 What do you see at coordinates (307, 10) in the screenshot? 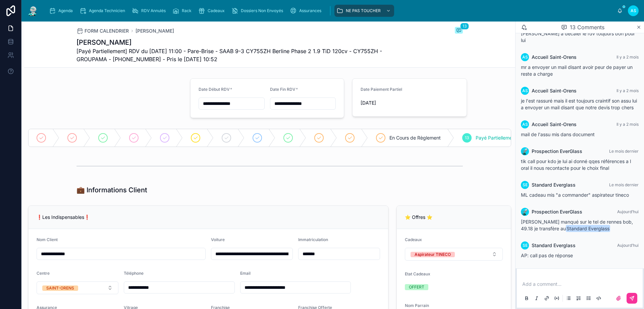
I see `a: Assurances` at bounding box center [307, 10].